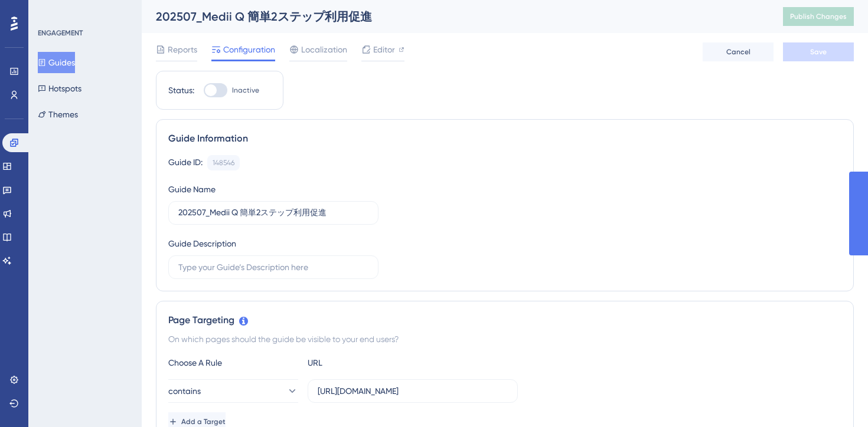 This screenshot has height=427, width=868. Describe the element at coordinates (818, 52) in the screenshot. I see `button: Save` at that location.